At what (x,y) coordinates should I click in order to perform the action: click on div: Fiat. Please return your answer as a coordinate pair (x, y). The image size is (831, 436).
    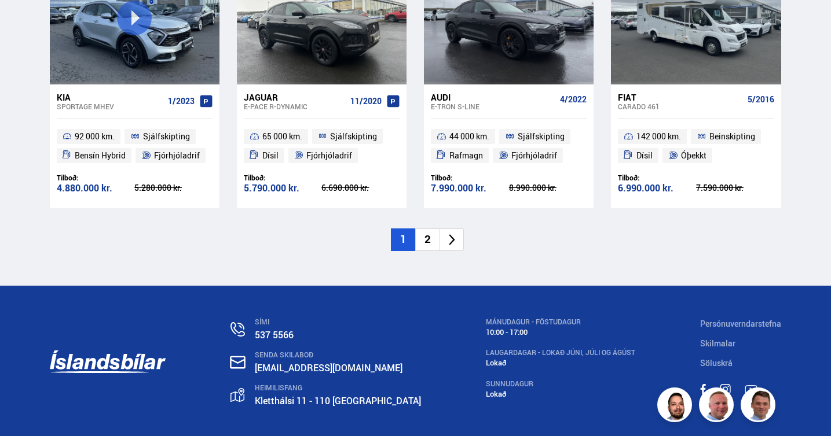
    Looking at the image, I should click on (680, 97).